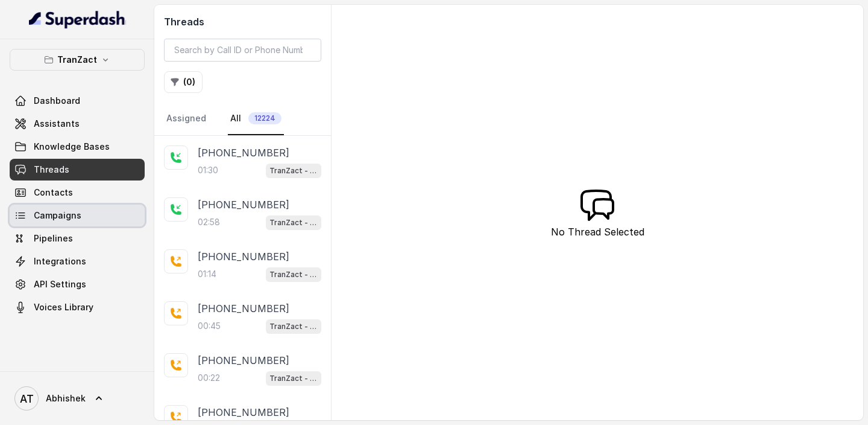 This screenshot has height=425, width=868. Describe the element at coordinates (57, 123) in the screenshot. I see `span: Assistants` at that location.